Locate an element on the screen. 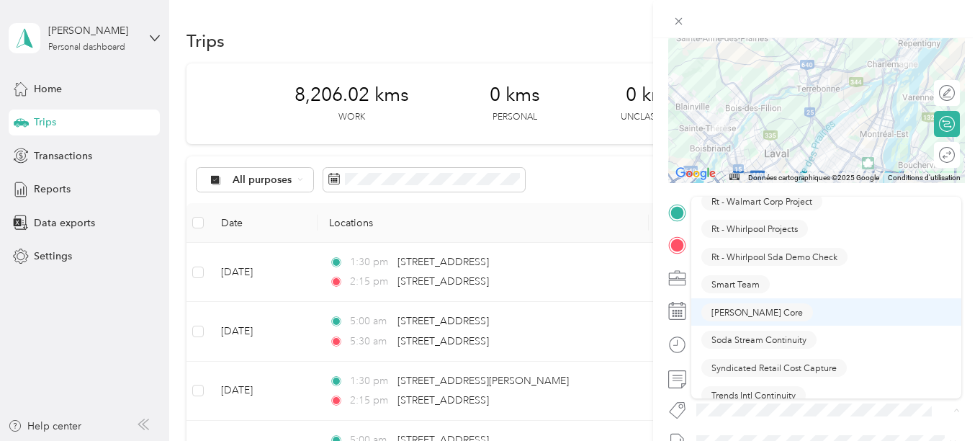 This screenshot has width=980, height=441. span: Syndicated Retail Cost Capture is located at coordinates (773, 367).